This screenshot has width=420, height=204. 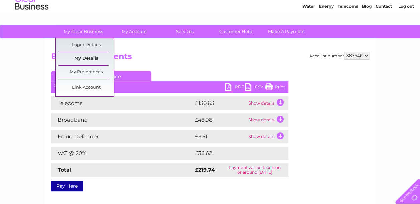 What do you see at coordinates (86, 73) in the screenshot?
I see `a: My Preferences` at bounding box center [86, 73].